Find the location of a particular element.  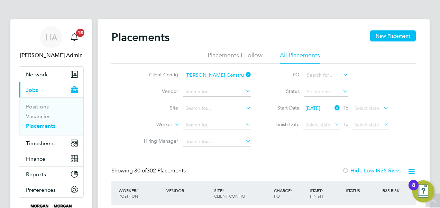

div: Start is located at coordinates (326, 194).